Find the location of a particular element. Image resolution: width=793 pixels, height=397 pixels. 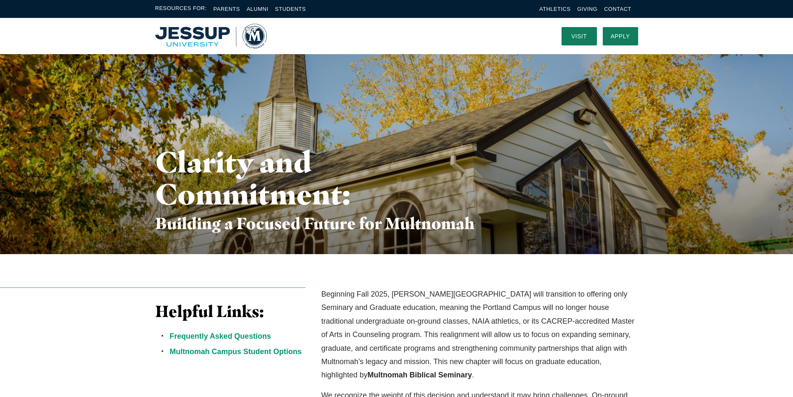

a: Athletics is located at coordinates (555, 9).